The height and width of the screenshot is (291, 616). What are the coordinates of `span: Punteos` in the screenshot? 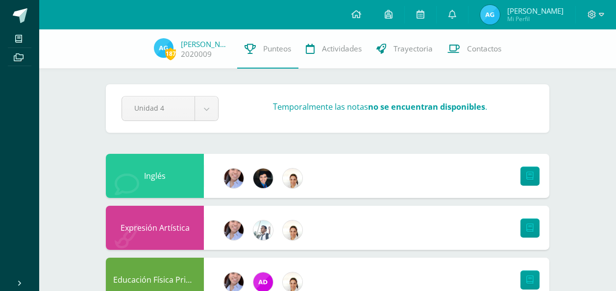 It's located at (277, 48).